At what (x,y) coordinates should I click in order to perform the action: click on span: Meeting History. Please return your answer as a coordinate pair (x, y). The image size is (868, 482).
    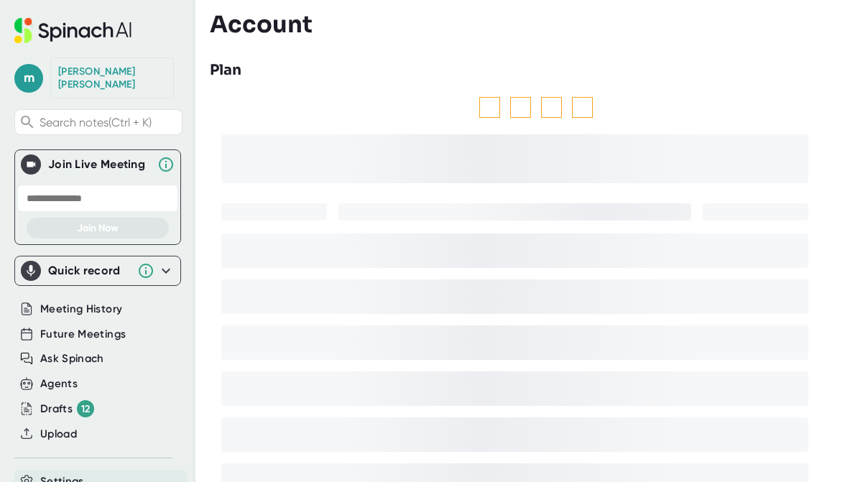
    Looking at the image, I should click on (81, 309).